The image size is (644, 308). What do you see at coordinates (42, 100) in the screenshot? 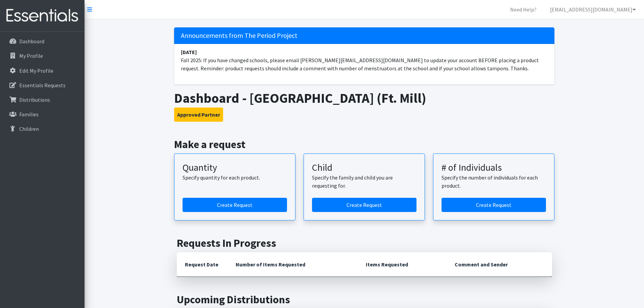
I see `a: Distributions` at bounding box center [42, 100].